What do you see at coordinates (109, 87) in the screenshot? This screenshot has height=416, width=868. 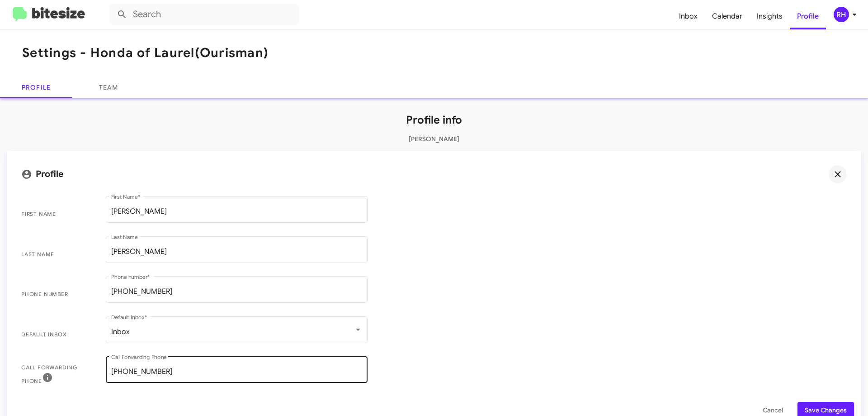 I see `a: Team` at bounding box center [109, 87].